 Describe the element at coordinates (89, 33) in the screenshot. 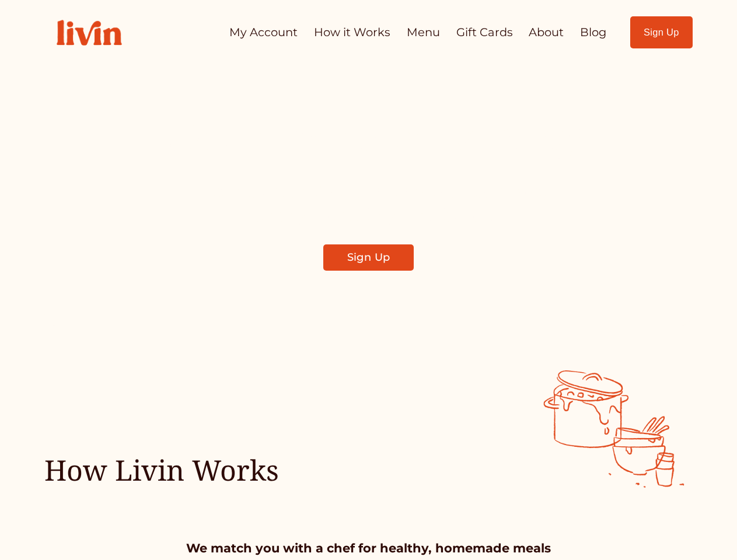

I see `img: Livin` at that location.